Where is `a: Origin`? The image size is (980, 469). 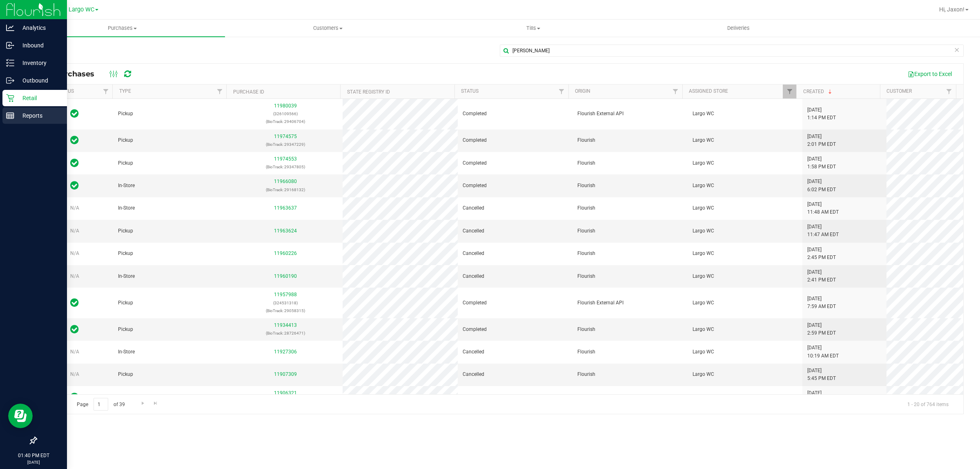
a: Origin is located at coordinates (583, 91).